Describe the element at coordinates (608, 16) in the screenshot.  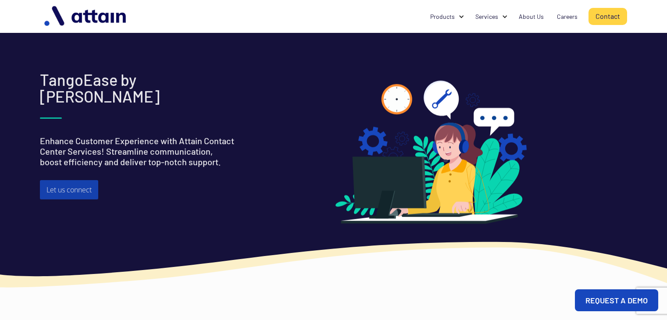
I see `a: Contact` at that location.